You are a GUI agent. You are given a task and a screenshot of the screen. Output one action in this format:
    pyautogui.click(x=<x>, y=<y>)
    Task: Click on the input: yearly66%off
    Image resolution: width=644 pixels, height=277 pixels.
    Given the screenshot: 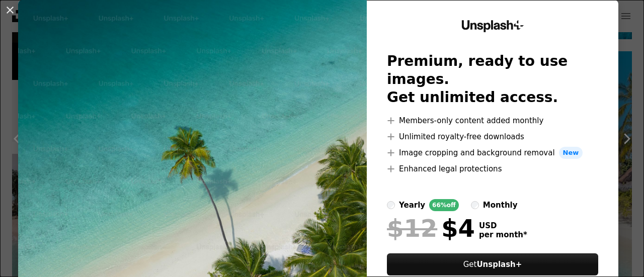 What is the action you would take?
    pyautogui.click(x=391, y=205)
    